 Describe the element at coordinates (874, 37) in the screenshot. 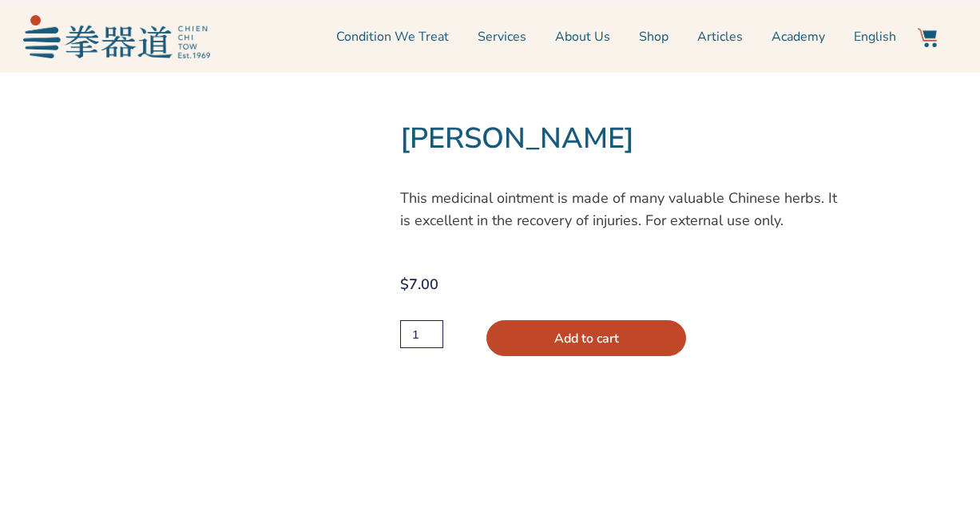

I see `span: English` at that location.